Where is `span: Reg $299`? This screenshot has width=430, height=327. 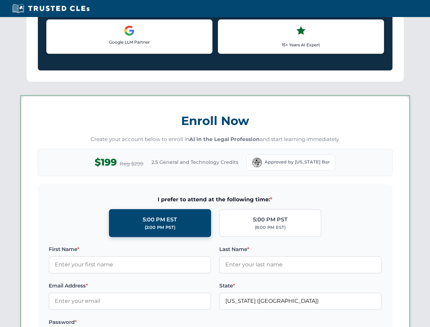 span: Reg $299 is located at coordinates (131, 164).